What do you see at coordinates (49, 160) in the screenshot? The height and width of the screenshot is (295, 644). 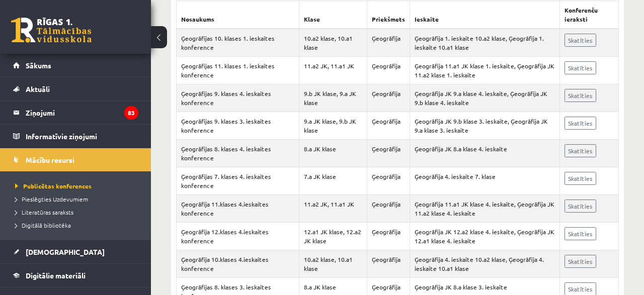 I see `span: Mācību resursi` at bounding box center [49, 160].